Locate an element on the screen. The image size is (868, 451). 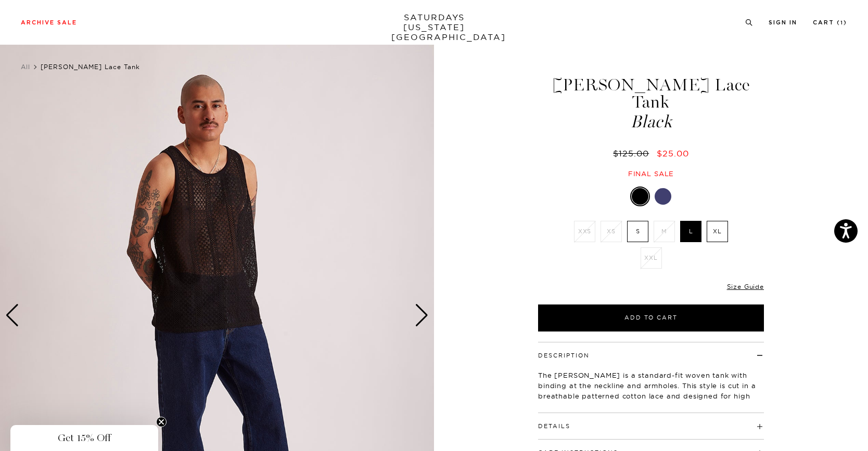
span: Get 15% Off is located at coordinates (85, 439).